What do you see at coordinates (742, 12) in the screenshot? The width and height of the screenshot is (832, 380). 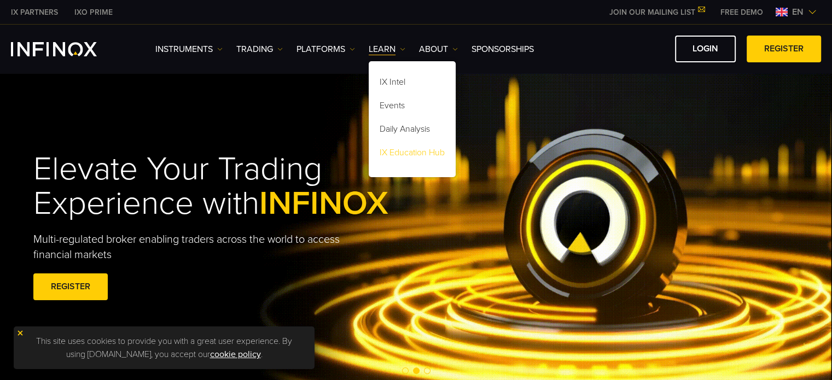 I see `a: INFINOX MENU` at bounding box center [742, 12].